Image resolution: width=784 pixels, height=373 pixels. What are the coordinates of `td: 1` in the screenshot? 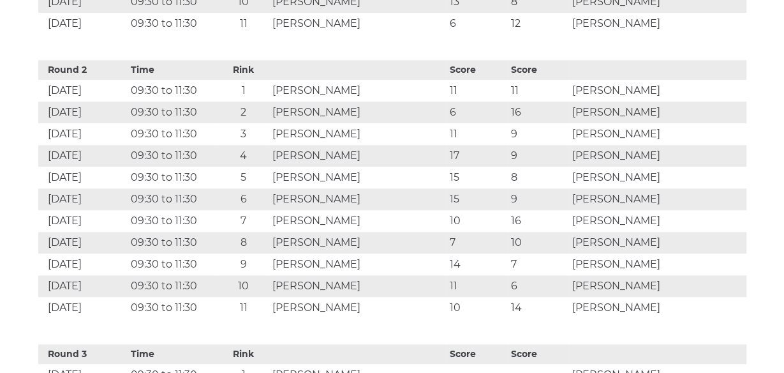 It's located at (243, 91).